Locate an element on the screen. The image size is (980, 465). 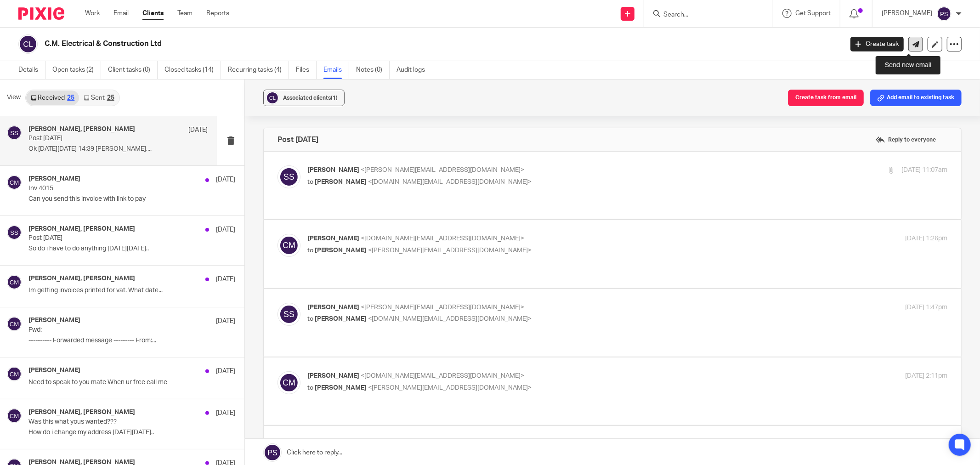
a: Details is located at coordinates (32, 70).